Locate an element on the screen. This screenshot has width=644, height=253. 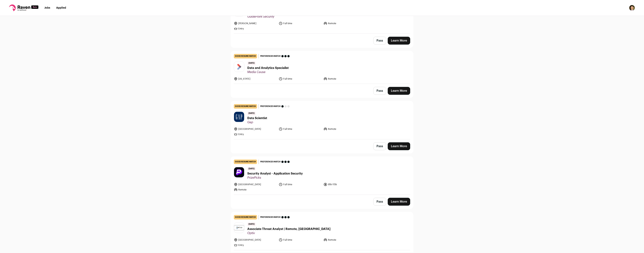
span: Gap is located at coordinates (257, 122).